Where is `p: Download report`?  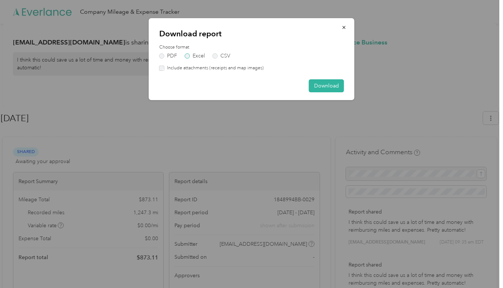 p: Download report is located at coordinates (252, 34).